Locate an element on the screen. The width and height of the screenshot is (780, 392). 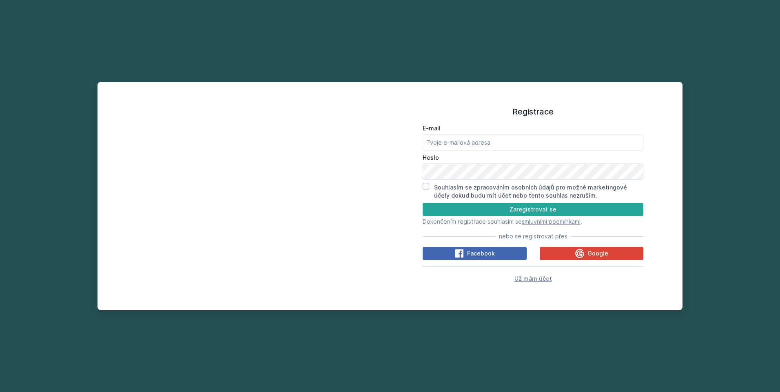
button: Google is located at coordinates (591, 254).